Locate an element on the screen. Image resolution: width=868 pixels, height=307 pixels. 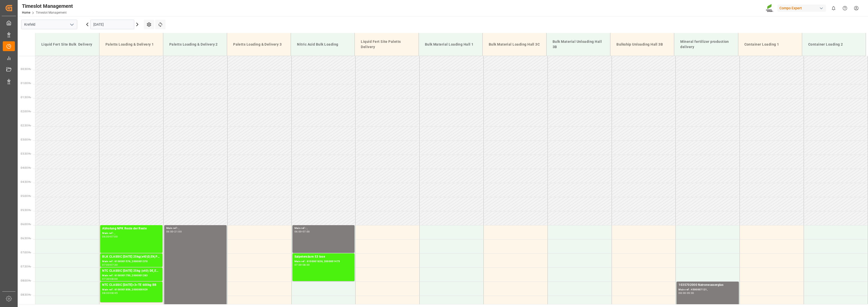
input: Type to search/select is located at coordinates (49, 25).